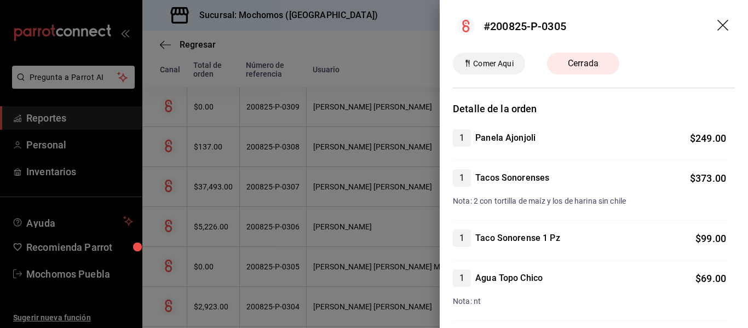 The height and width of the screenshot is (328, 748). Describe the element at coordinates (724, 26) in the screenshot. I see `button: drag` at that location.